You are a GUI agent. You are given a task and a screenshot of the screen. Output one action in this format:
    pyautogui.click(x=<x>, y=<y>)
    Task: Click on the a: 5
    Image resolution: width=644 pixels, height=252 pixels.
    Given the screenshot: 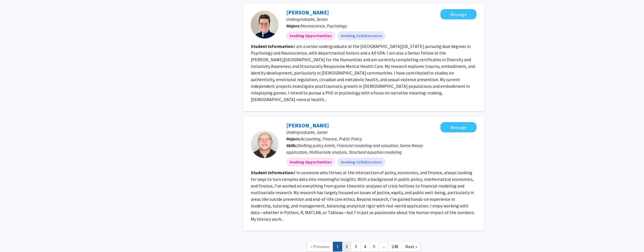 What is the action you would take?
    pyautogui.click(x=374, y=246)
    